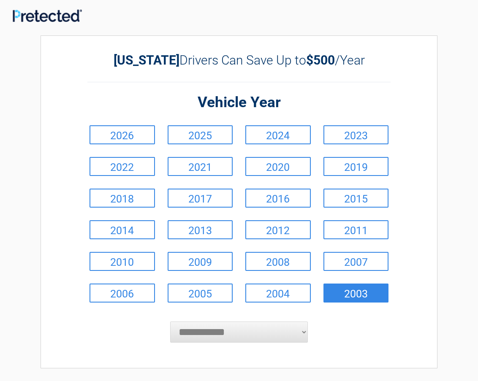 This screenshot has height=381, width=478. What do you see at coordinates (278, 230) in the screenshot?
I see `a: 2012` at bounding box center [278, 230].